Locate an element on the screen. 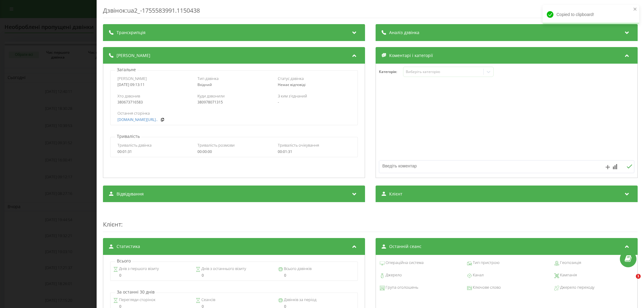 This screenshot has height=308, width=644. span: Дзвінків за період is located at coordinates (300, 300).